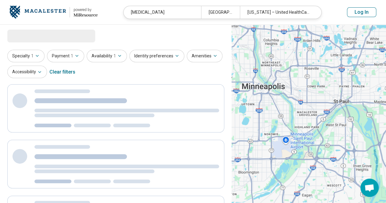 The height and width of the screenshot is (203, 386). I want to click on div: powered by, so click(85, 10).